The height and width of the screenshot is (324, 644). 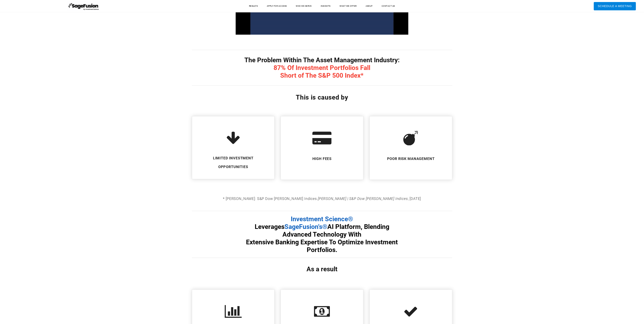 I want to click on font: ​LIMITED INVESTMENT ​OPPORTUNITIES, so click(x=233, y=162).